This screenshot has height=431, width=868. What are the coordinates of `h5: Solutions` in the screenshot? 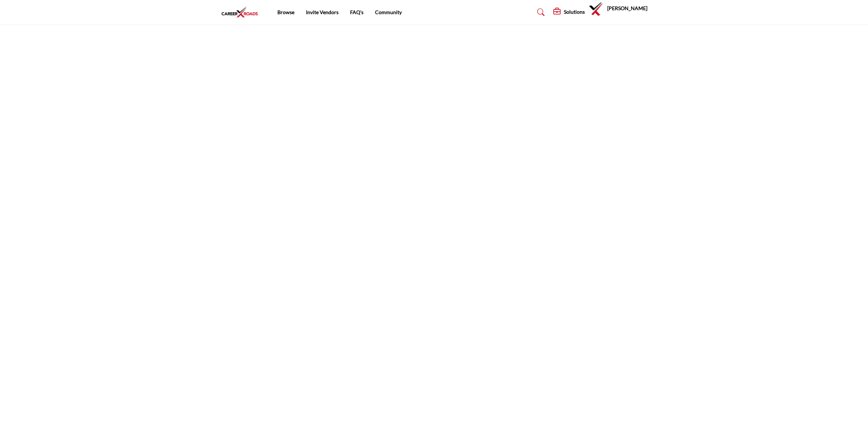 It's located at (574, 12).